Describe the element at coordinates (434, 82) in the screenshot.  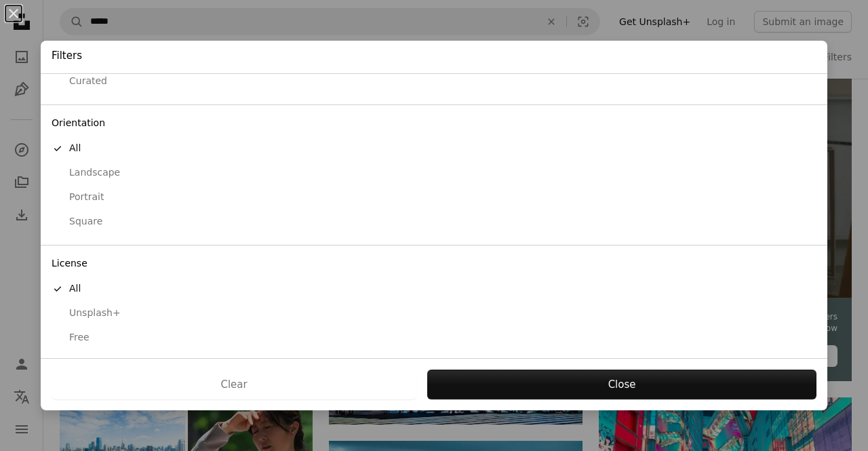
I see `div: Curated` at that location.